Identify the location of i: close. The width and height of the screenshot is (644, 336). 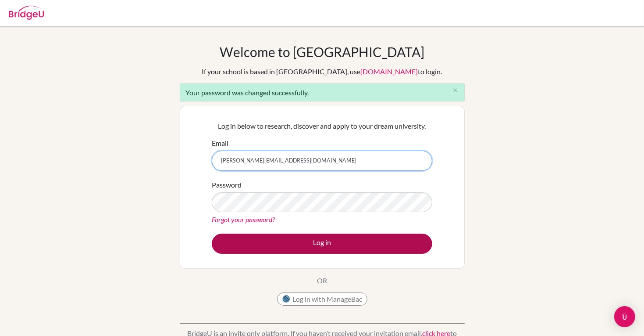
(455, 90).